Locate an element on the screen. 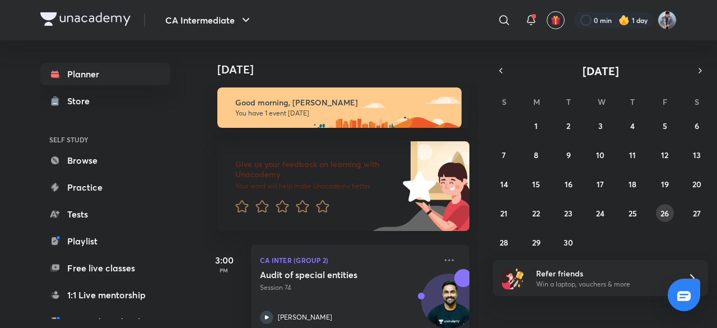  button: September 22, 2025 is located at coordinates (536, 213).